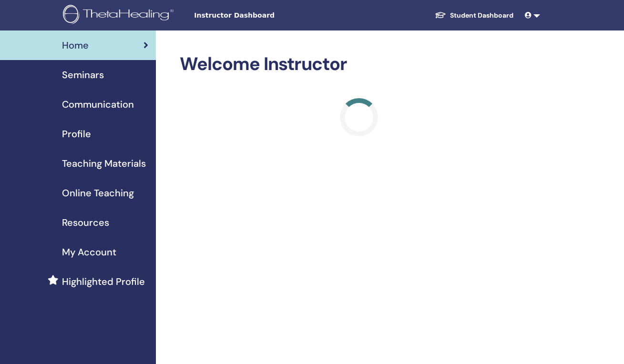 The image size is (624, 364). What do you see at coordinates (104, 163) in the screenshot?
I see `span: Teaching Materials` at bounding box center [104, 163].